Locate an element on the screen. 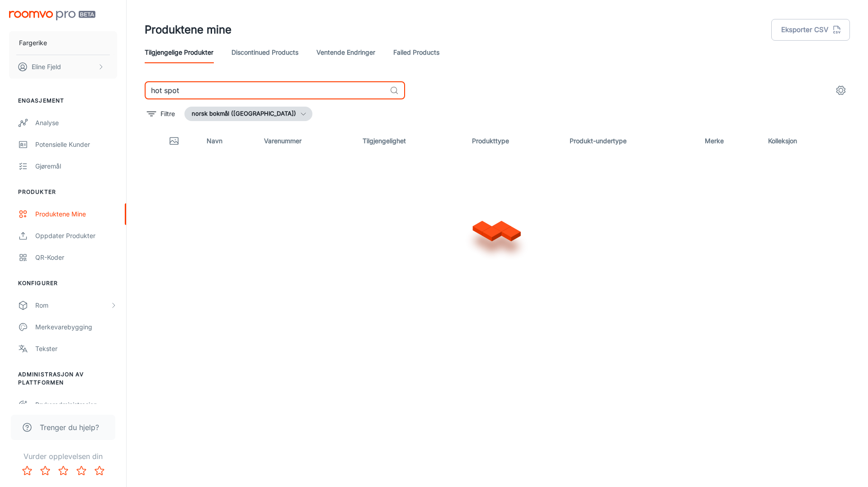 This screenshot has height=487, width=868. th: Merke is located at coordinates (729, 141).